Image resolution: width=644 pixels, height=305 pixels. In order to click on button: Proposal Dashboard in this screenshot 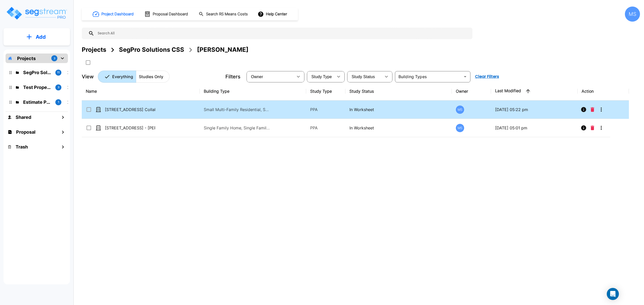, I will do `click(167, 14)`.